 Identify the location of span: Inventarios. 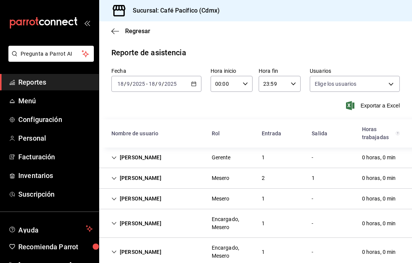
(55, 175).